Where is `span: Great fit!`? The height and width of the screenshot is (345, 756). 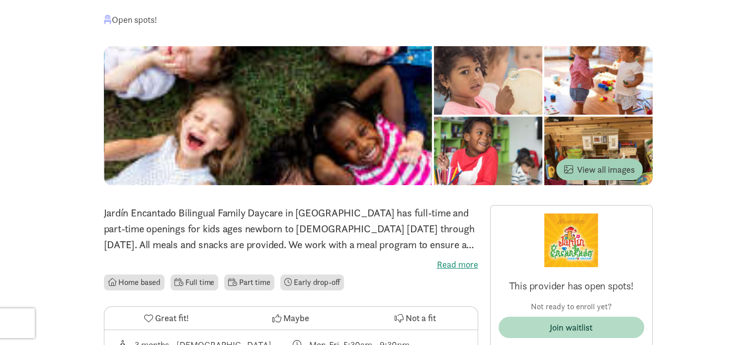
span: Great fit! is located at coordinates (172, 318).